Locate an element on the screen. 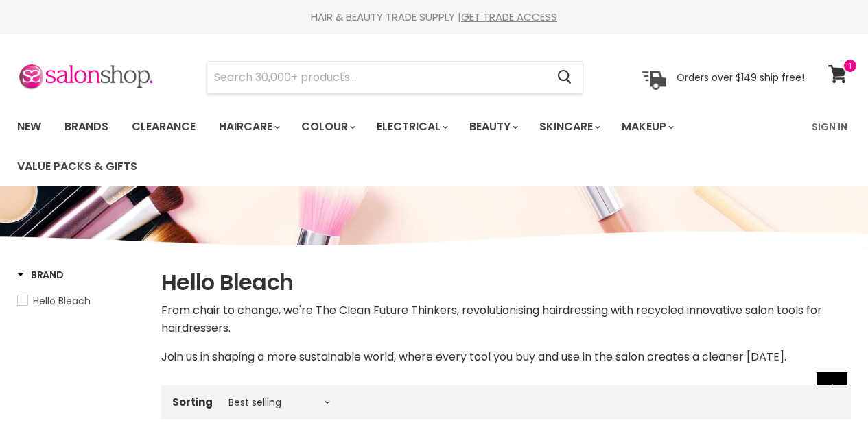  ul: Main menu is located at coordinates (405, 147).